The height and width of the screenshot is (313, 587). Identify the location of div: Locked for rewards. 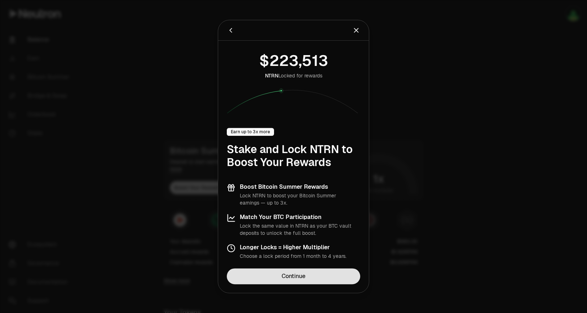
(293, 76).